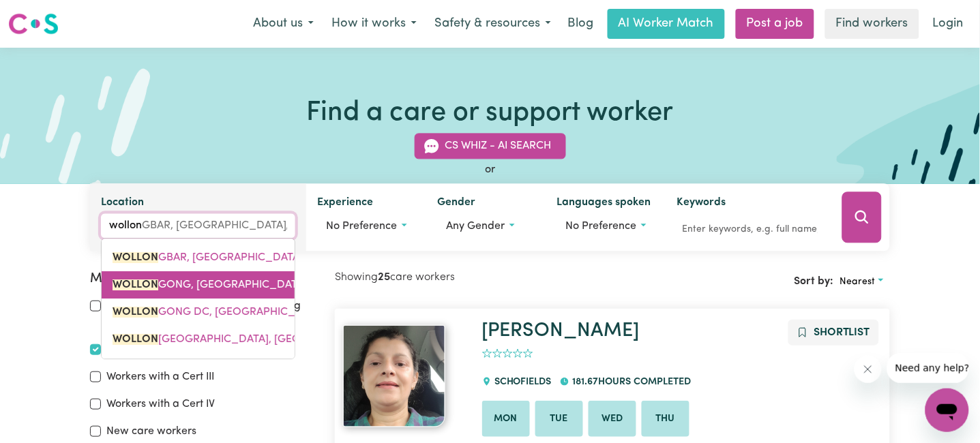  I want to click on a: WOLLONGONG, New South Wales, 2500, so click(198, 286).